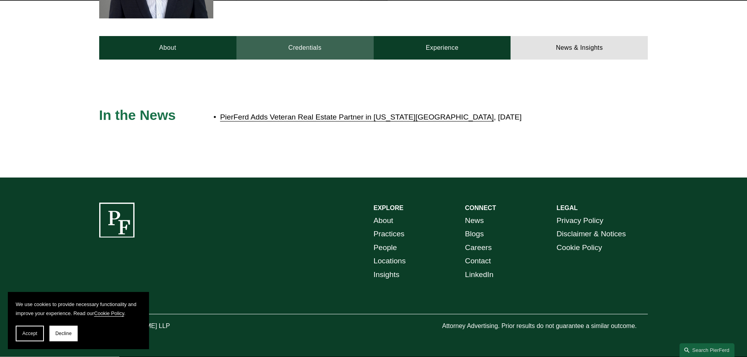 This screenshot has width=747, height=357. I want to click on a: News, so click(474, 221).